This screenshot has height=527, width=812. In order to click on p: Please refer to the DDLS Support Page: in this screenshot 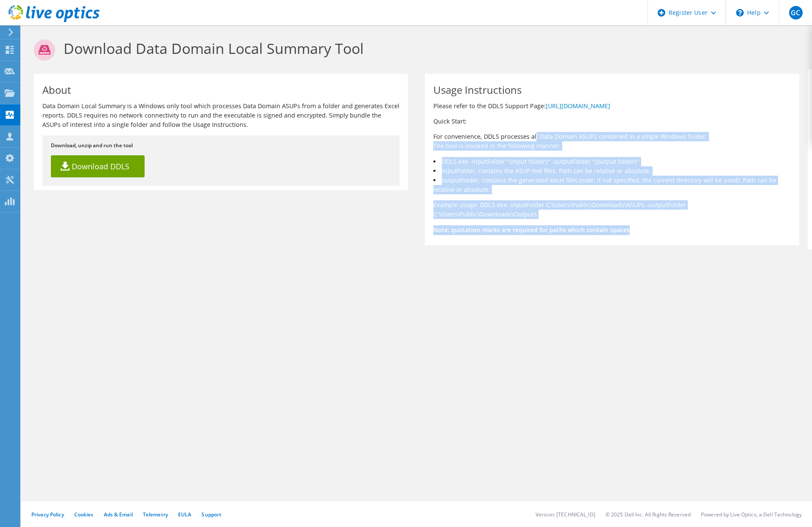, I will do `click(612, 106)`.